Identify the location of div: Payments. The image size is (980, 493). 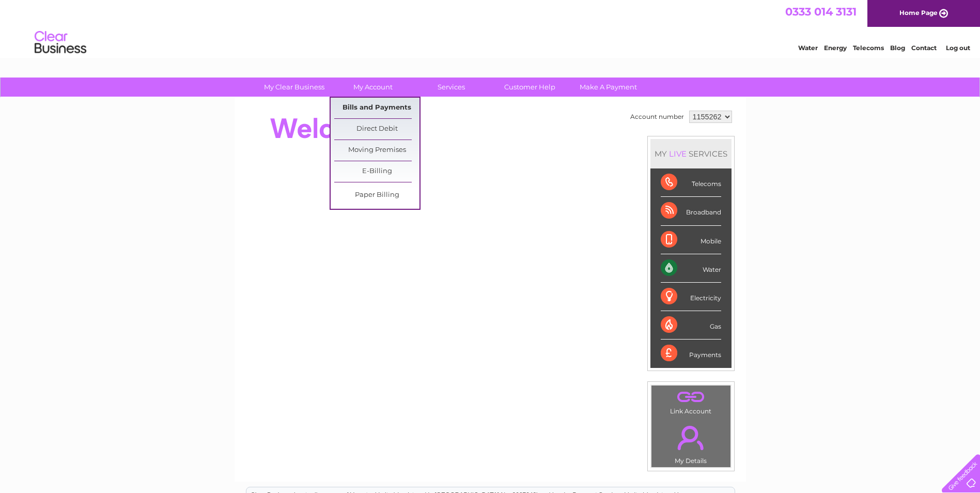
(691, 353).